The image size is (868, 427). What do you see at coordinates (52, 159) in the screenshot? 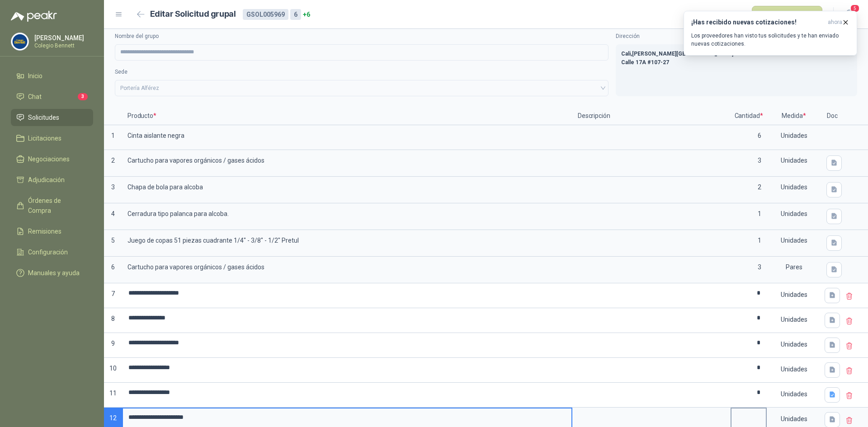
I see `a: Negociaciones` at bounding box center [52, 159].